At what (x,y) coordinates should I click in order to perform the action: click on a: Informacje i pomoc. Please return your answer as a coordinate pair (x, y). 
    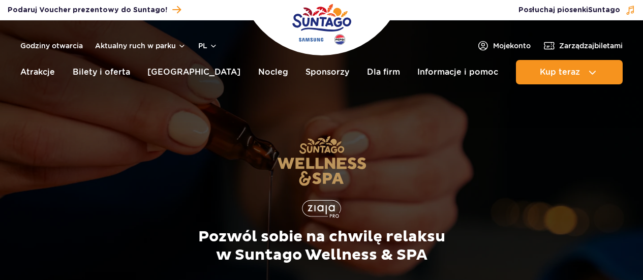
    Looking at the image, I should click on (458, 72).